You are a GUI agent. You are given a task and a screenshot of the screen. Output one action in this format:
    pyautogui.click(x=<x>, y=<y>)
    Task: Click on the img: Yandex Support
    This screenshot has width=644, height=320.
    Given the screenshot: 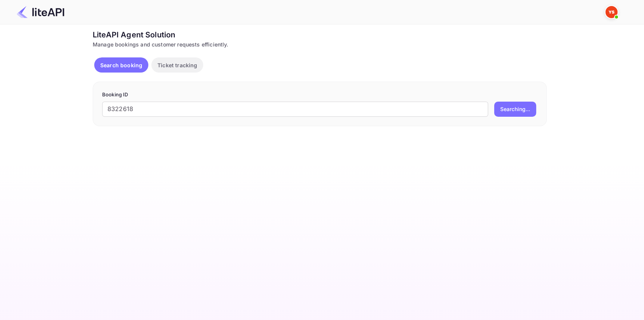 What is the action you would take?
    pyautogui.click(x=611, y=12)
    